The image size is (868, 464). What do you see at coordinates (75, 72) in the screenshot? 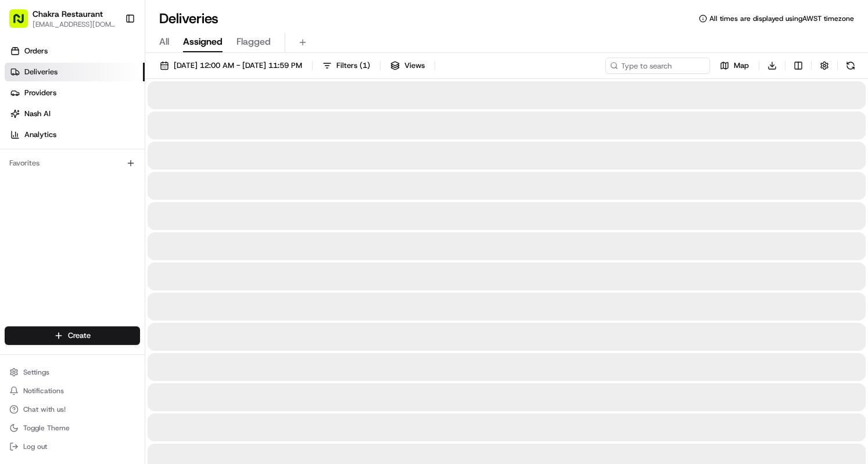
I see `a: Deliveries` at bounding box center [75, 72].